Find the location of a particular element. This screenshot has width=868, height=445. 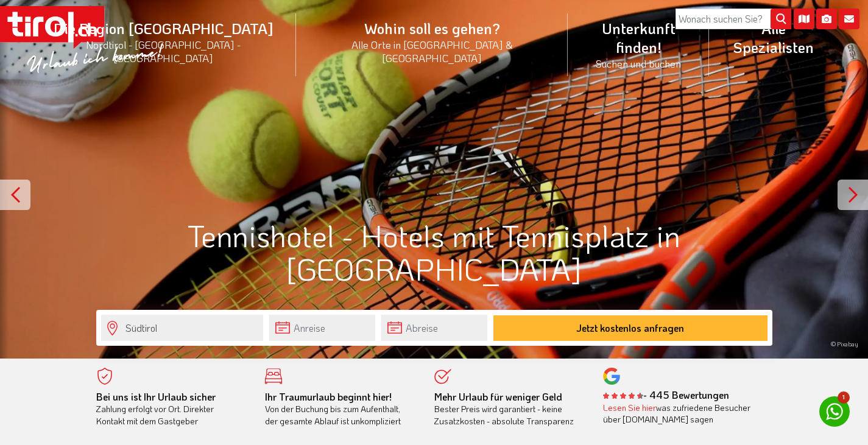

div: Zahlung erfolgt vor Ort. Direkter Kontakt mit dem Gastgeber is located at coordinates (172, 409).